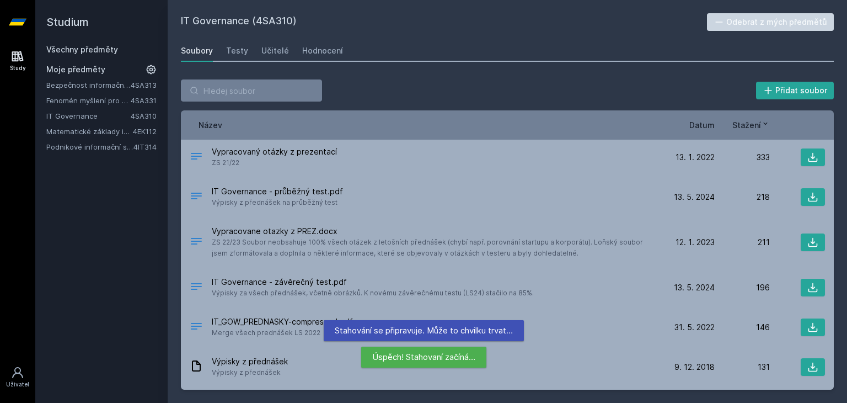 Image resolution: width=847 pixels, height=403 pixels. I want to click on div: Testy, so click(237, 51).